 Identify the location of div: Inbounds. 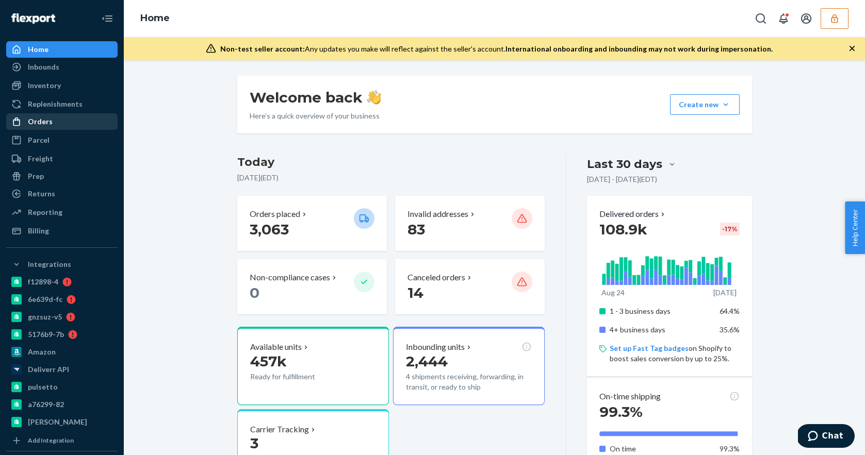
(43, 67).